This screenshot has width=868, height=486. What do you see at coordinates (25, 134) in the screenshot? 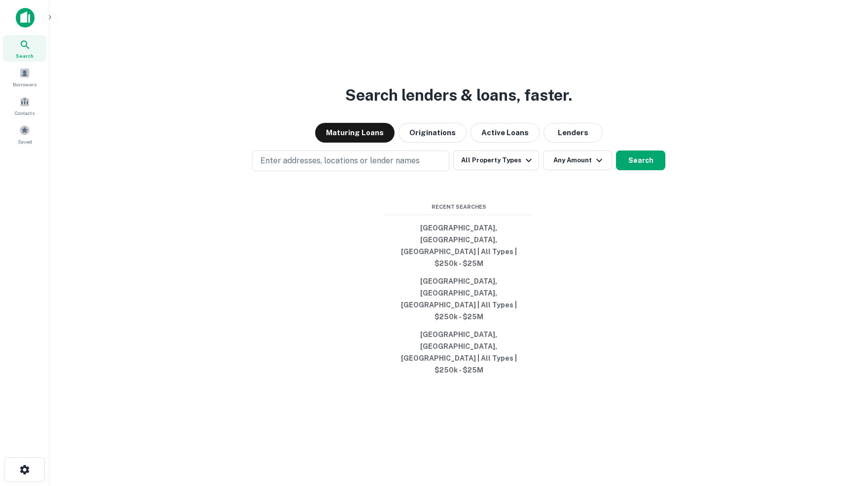
I see `a: Saved` at bounding box center [25, 134].